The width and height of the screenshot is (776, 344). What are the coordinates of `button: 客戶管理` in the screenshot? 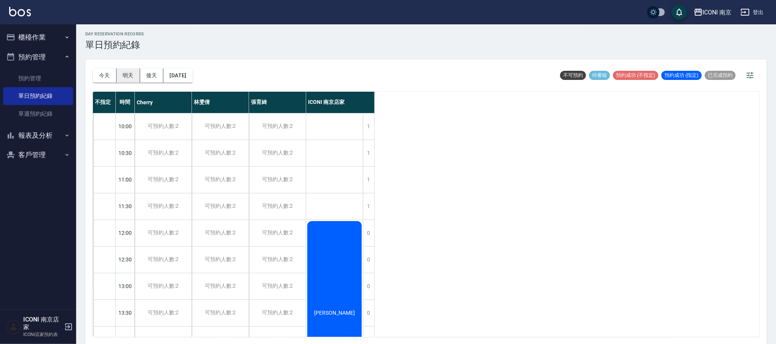 It's located at (38, 155).